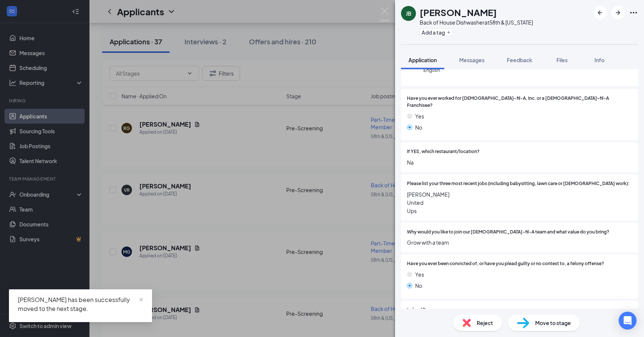  What do you see at coordinates (436, 32) in the screenshot?
I see `button: PlusAdd a tag` at bounding box center [436, 32].